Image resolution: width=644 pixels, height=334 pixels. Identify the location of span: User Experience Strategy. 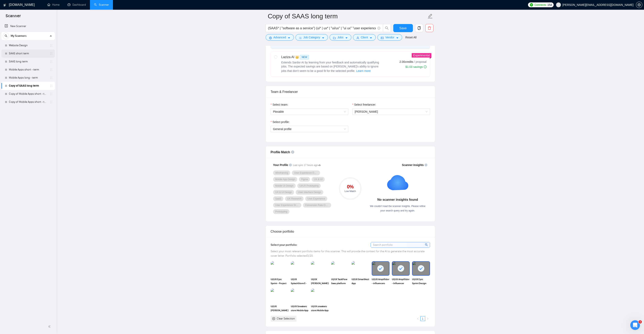
(287, 205).